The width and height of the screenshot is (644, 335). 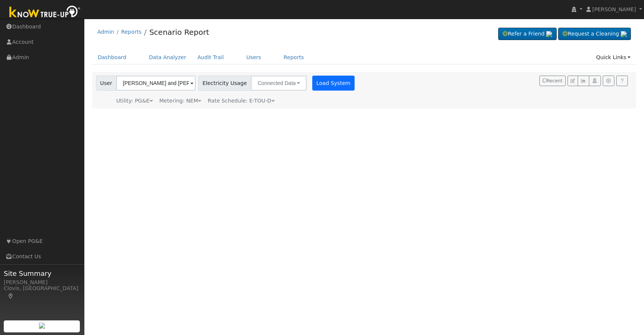 I want to click on a: Scenario Report, so click(x=179, y=32).